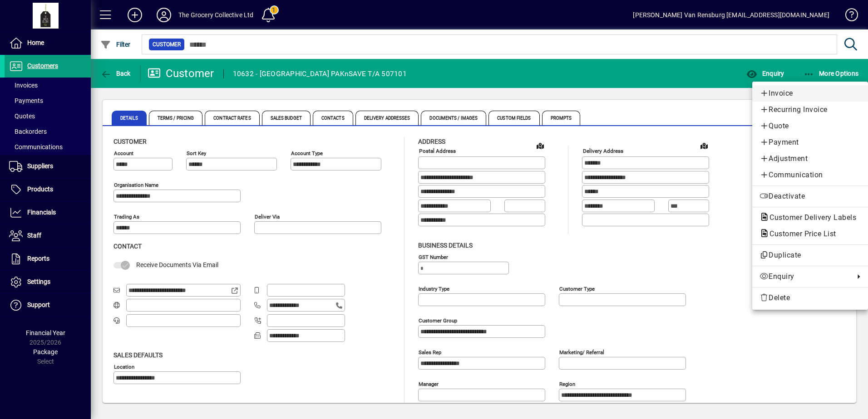 This screenshot has height=419, width=868. What do you see at coordinates (810, 298) in the screenshot?
I see `span: Delete` at bounding box center [810, 298].